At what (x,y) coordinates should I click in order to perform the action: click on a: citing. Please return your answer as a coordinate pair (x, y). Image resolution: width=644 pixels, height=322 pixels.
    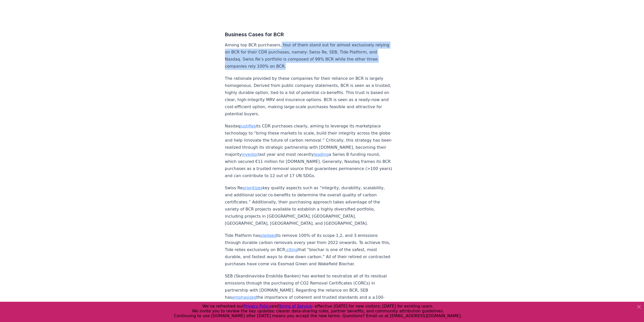
    Looking at the image, I should click on (292, 249).